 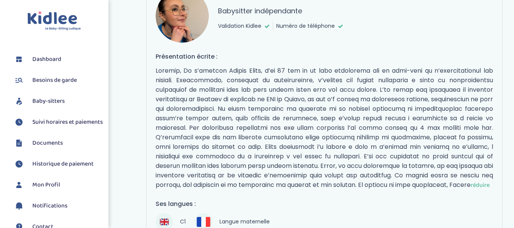 What do you see at coordinates (164, 222) in the screenshot?
I see `img: Anglais` at bounding box center [164, 222].